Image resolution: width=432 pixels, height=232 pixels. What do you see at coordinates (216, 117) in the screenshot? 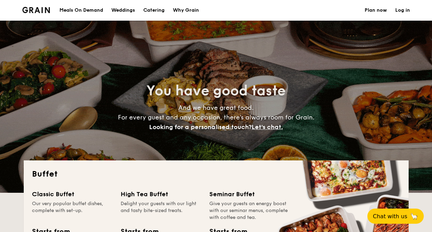
I see `span: And we have great food. For every guest and any occasion, there’s always room for Grain.` at bounding box center [216, 117].